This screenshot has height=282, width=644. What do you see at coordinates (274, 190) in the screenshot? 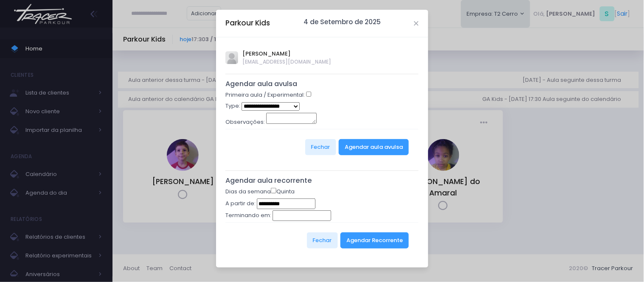
I see `input: Quinta` at bounding box center [274, 190].